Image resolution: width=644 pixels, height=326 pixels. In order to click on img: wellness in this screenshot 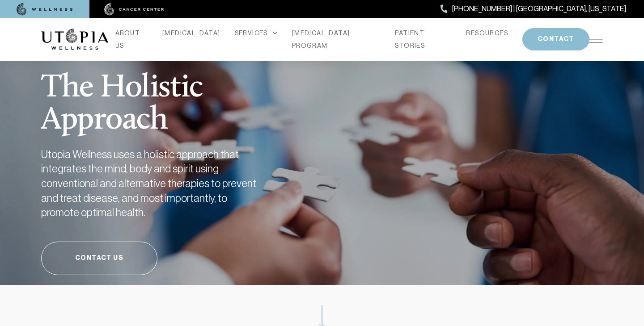, I will do `click(45, 9)`.